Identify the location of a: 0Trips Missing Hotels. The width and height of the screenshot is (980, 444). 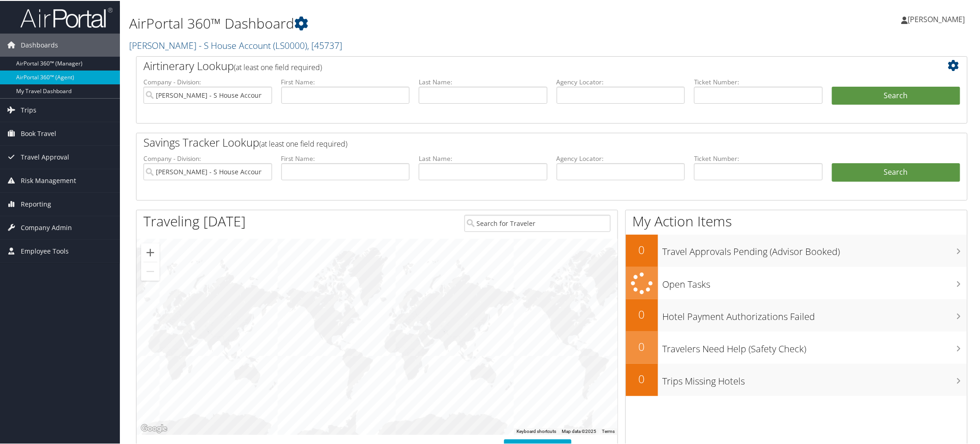
(796, 379).